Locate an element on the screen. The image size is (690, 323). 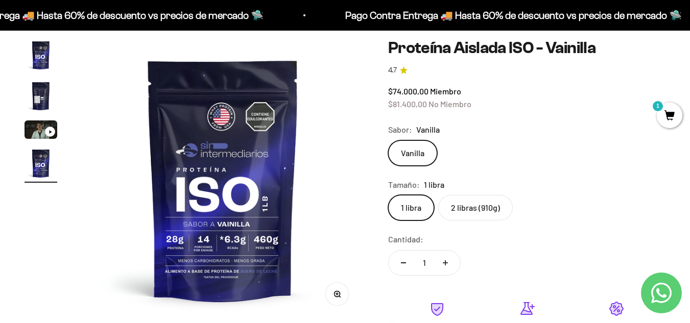
span: No Miembro is located at coordinates (450, 104).